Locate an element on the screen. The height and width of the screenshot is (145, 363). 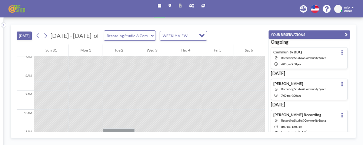
div: Tue 2 is located at coordinates (119, 50).